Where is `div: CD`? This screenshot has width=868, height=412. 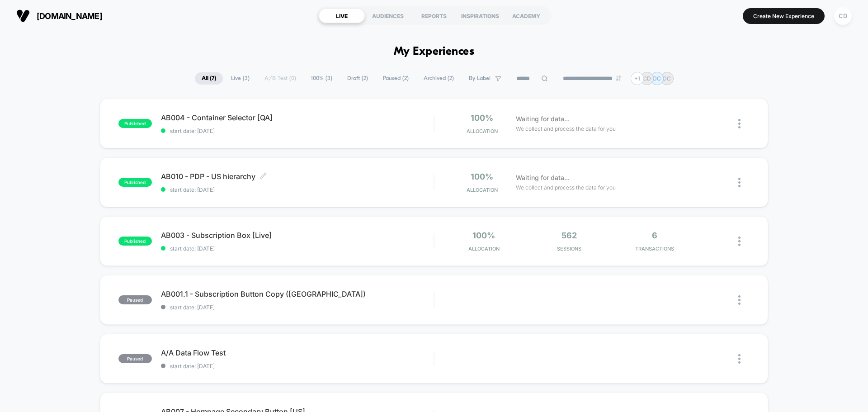
div: CD is located at coordinates (843, 16).